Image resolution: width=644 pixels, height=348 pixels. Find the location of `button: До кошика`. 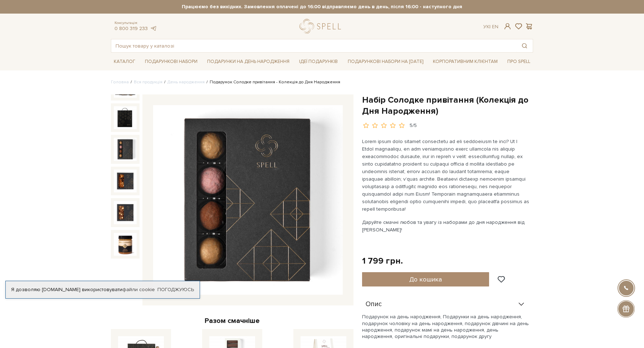

button: До кошика is located at coordinates (426, 279).